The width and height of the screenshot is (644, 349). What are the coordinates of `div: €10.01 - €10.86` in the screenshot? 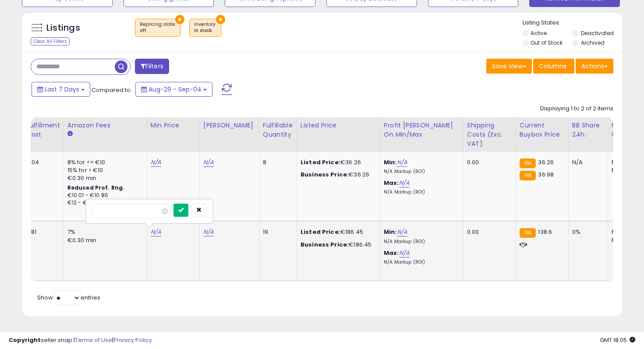 It's located at (104, 195).